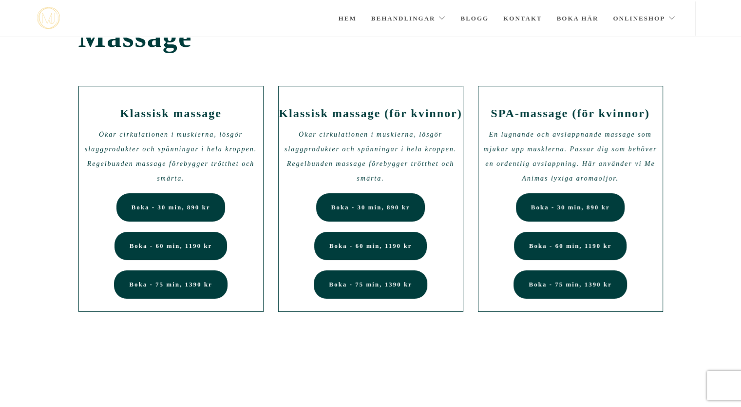 This screenshot has height=407, width=741. Describe the element at coordinates (48, 18) in the screenshot. I see `a: mjstudio mjstudio mjstudio` at that location.